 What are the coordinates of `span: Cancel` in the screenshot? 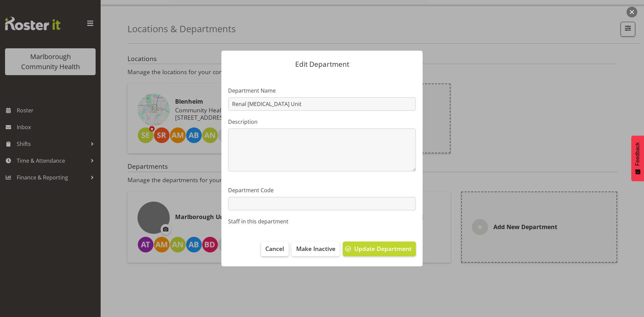 It's located at (275, 249).